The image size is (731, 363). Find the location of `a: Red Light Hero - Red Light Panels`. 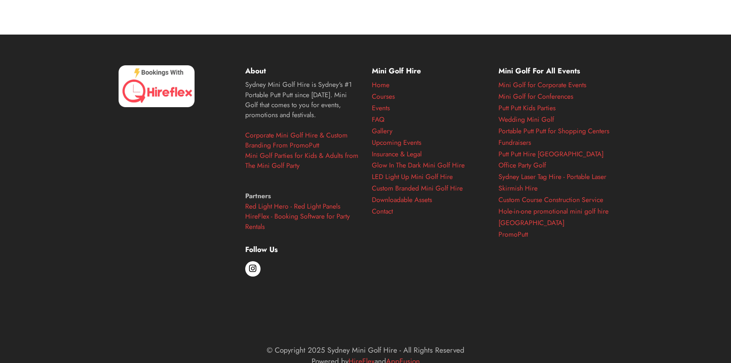

a: Red Light Hero - Red Light Panels is located at coordinates (293, 206).